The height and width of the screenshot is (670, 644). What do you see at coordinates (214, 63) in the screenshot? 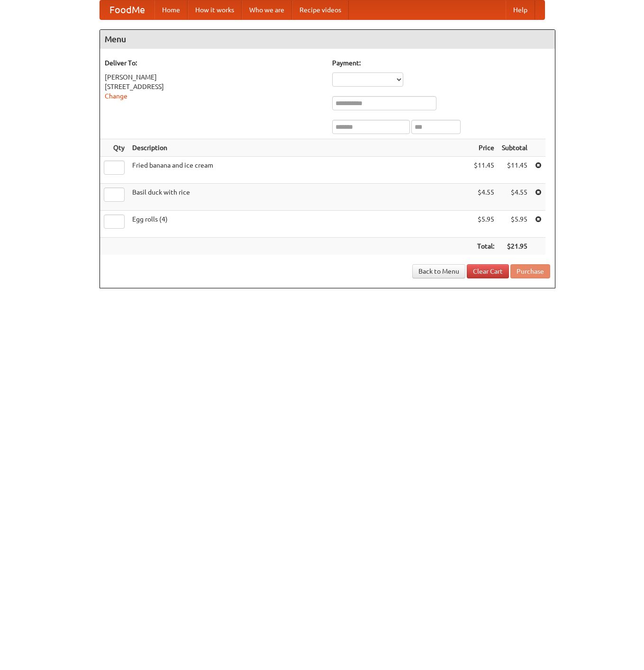
I see `h5: Deliver To:` at bounding box center [214, 63].